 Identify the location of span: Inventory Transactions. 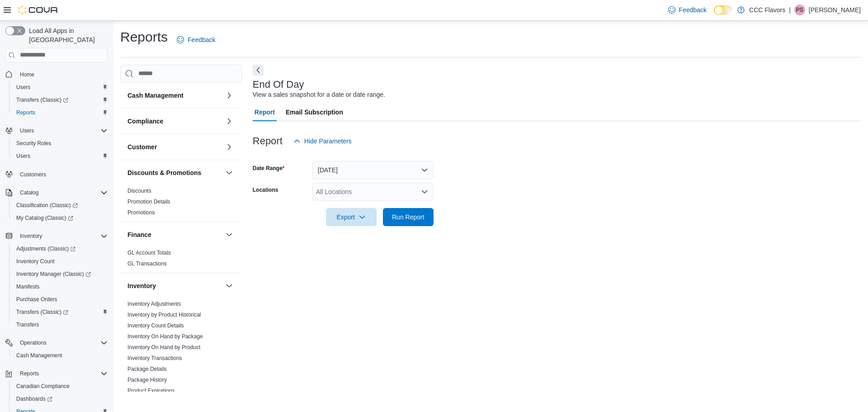
(155, 358).